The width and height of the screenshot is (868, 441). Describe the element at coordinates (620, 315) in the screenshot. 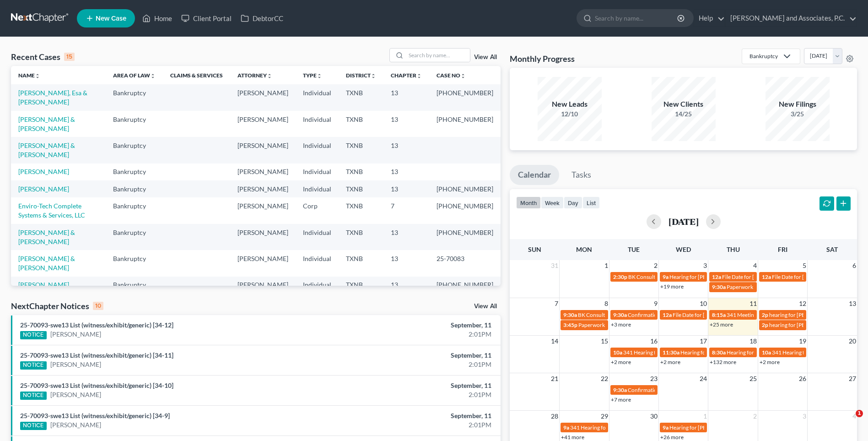

I see `span: 9:30a` at that location.